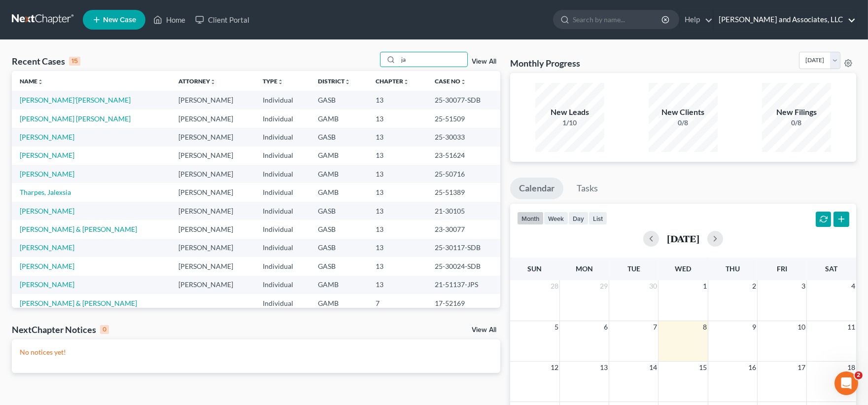 The height and width of the screenshot is (405, 868). Describe the element at coordinates (653, 286) in the screenshot. I see `span: 30` at that location.